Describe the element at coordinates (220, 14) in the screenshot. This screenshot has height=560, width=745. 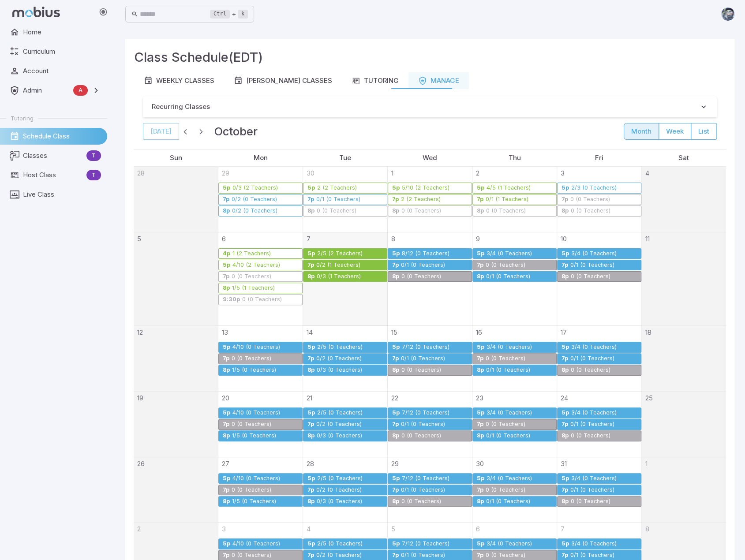
I see `kbd: Ctrl` at that location.